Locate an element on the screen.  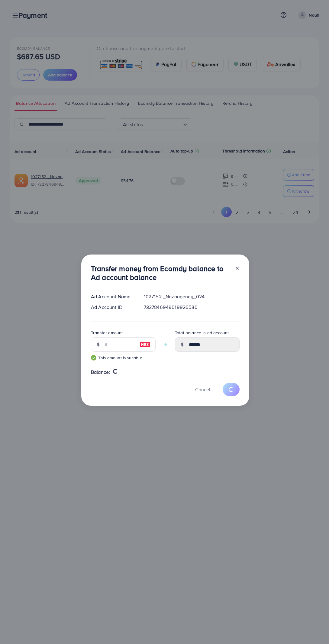
div: 1027152 _Nazaagency_024 is located at coordinates (192, 296).